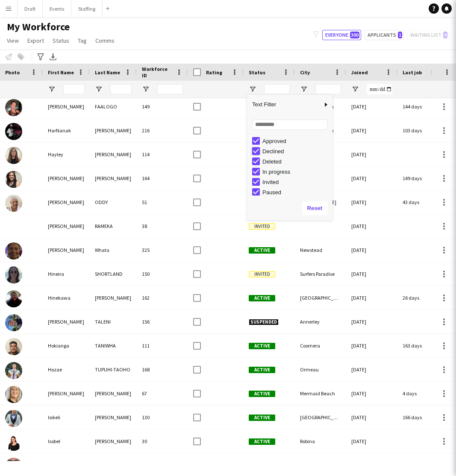 The image size is (456, 476). I want to click on button: Staffing, so click(87, 9).